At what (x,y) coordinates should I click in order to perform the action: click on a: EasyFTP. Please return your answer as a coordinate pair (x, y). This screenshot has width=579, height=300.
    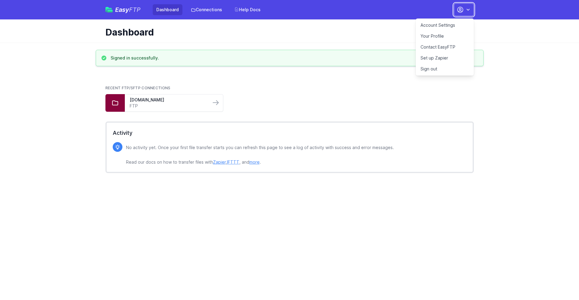
    Looking at the image, I should click on (123, 10).